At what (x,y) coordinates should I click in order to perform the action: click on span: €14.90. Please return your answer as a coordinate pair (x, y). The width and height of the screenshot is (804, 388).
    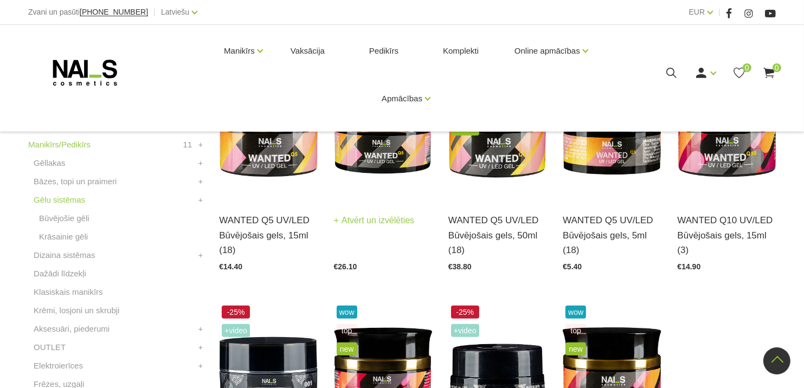
    Looking at the image, I should click on (689, 267).